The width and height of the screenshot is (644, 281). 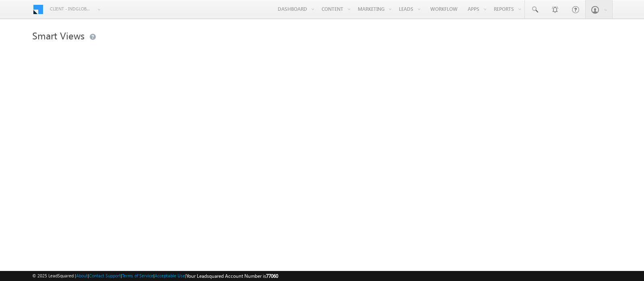 What do you see at coordinates (272, 276) in the screenshot?
I see `span: 77060` at bounding box center [272, 276].